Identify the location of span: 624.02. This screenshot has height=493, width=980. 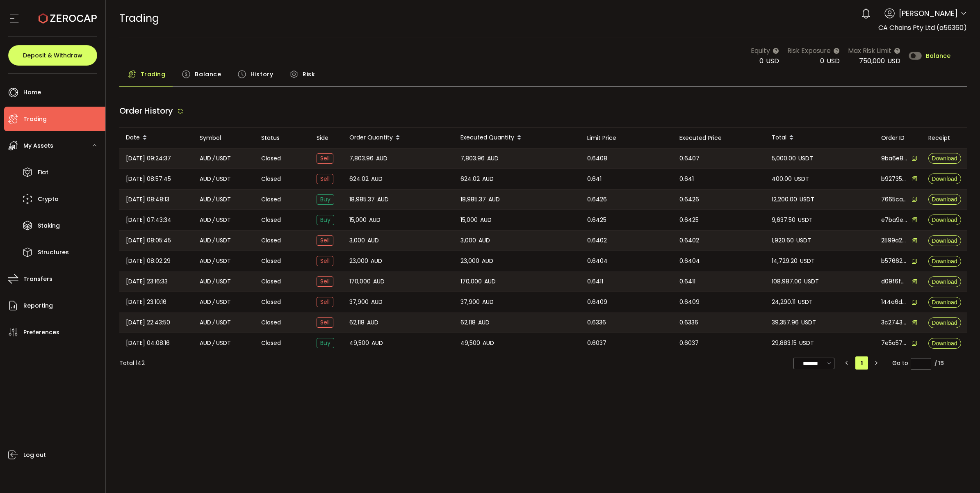
(470, 179).